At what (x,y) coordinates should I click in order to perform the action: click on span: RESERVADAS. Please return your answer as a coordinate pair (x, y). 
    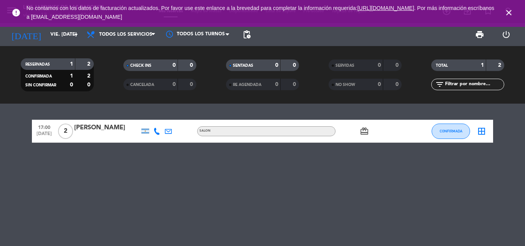
    Looking at the image, I should click on (38, 65).